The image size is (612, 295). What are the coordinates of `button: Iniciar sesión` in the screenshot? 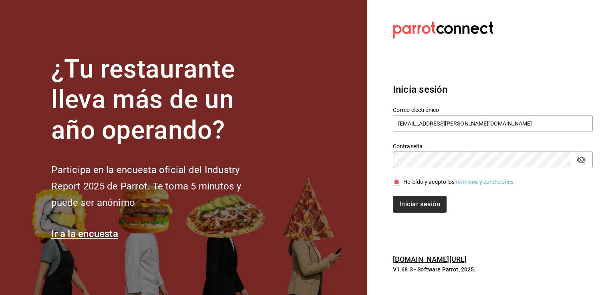 It's located at (420, 205).